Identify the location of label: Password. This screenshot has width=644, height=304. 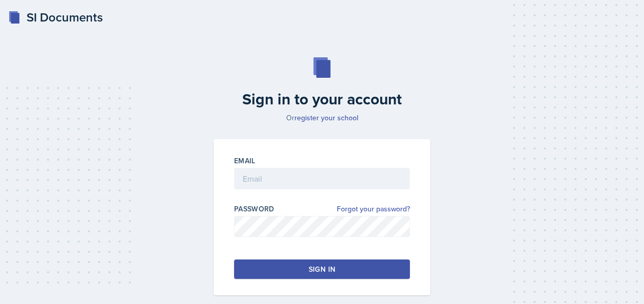
(254, 209).